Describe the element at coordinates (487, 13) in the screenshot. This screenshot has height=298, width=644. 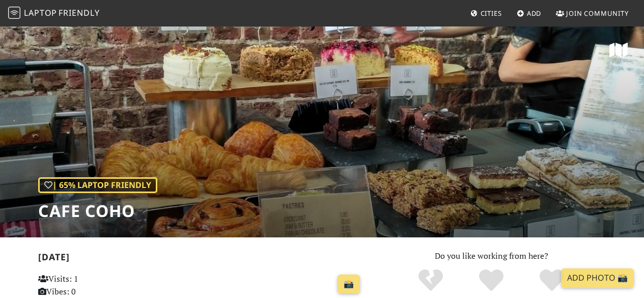
I see `a: Cities` at that location.